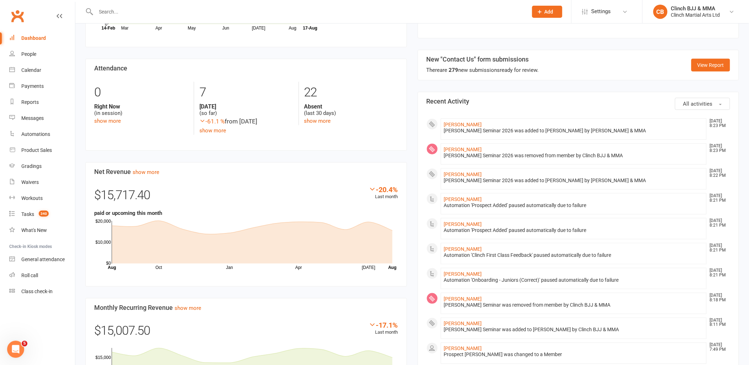 The image size is (749, 365). Describe the element at coordinates (42, 214) in the screenshot. I see `a: Tasks 340` at that location.